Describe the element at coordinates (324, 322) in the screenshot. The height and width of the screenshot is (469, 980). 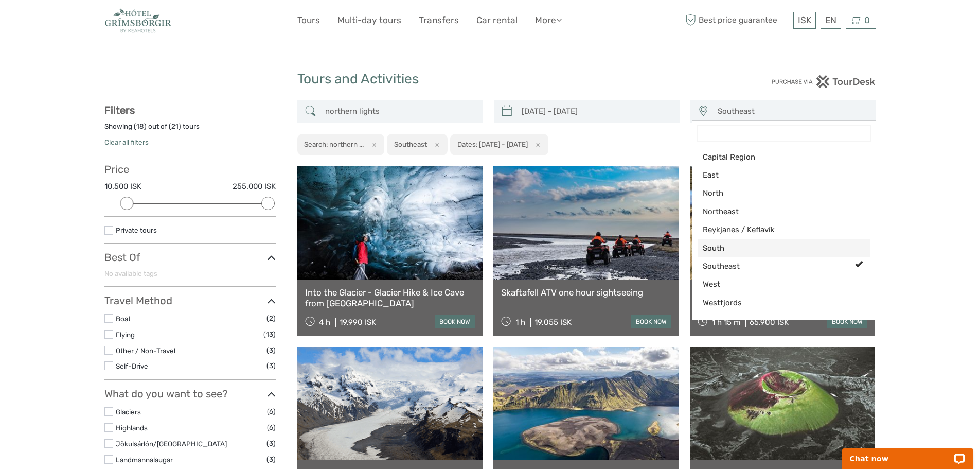
I see `span: 4 h` at that location.